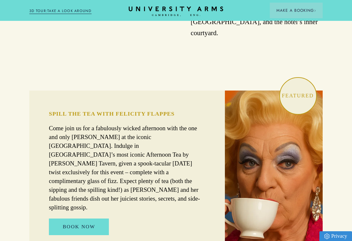 The height and width of the screenshot is (241, 352). I want to click on a: Privacy, so click(336, 236).